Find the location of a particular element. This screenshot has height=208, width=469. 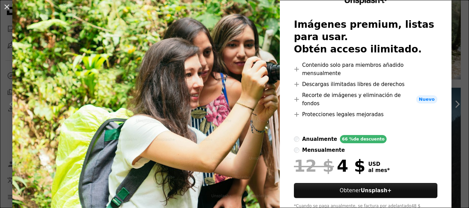

strong: Unsplash+ is located at coordinates (376, 191).